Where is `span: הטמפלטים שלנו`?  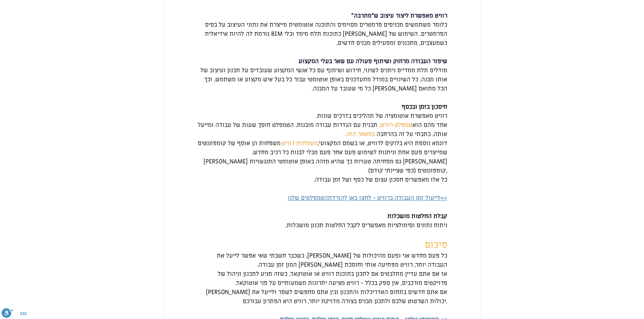
span: הטמפלטים שלנו is located at coordinates (308, 197).